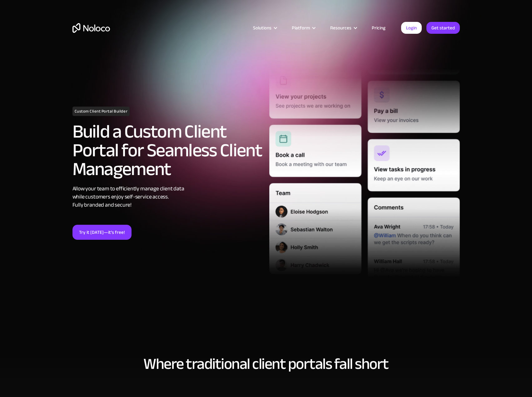 This screenshot has width=532, height=397. What do you see at coordinates (167, 150) in the screenshot?
I see `h2: Build a Custom Client Portal for Seamless Client Management` at bounding box center [167, 150].